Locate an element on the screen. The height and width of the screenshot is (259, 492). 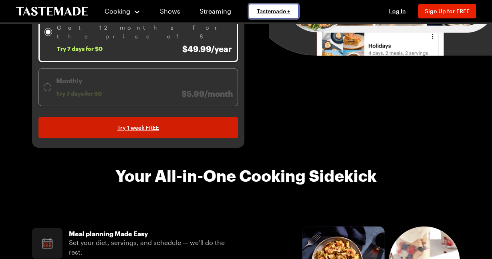
p: Your All-in-One Cooking Sidekick is located at coordinates (246, 176).